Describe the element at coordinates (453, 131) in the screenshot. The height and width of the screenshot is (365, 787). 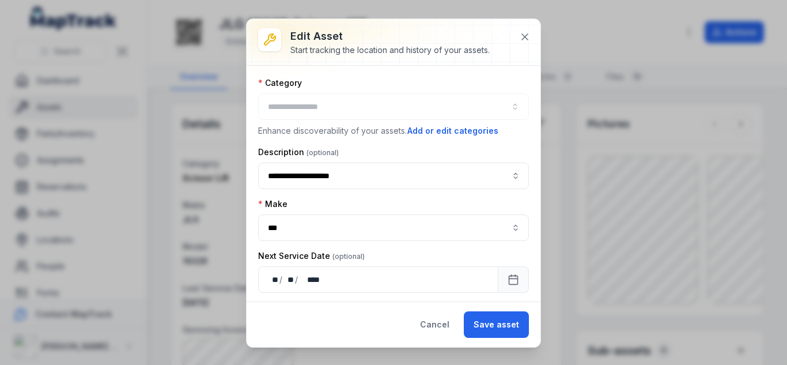
I see `button: Add or edit categories` at that location.